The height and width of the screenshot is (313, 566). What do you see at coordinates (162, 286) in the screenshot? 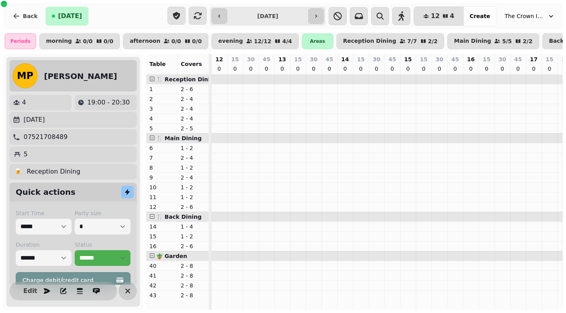
I see `p: 42` at bounding box center [162, 286].